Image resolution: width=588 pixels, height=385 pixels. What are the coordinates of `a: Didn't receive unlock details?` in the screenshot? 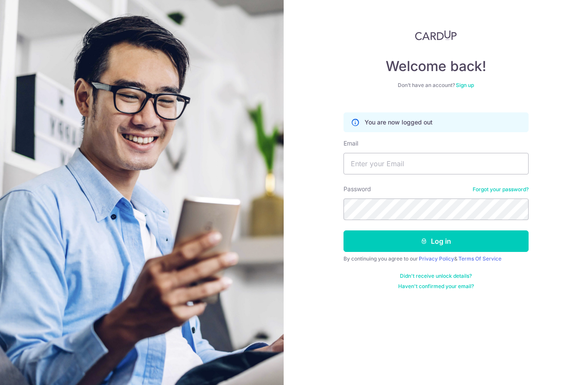 It's located at (435, 276).